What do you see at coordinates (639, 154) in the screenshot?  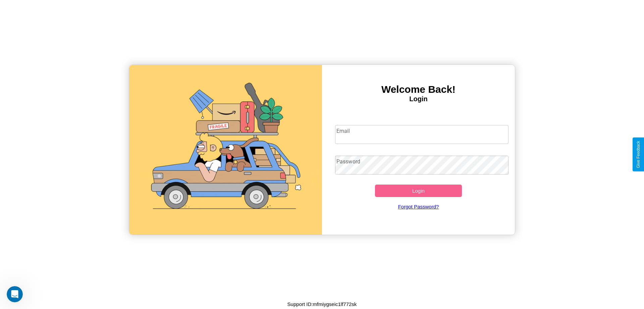 I see `div: Give Feedback` at bounding box center [639, 154].